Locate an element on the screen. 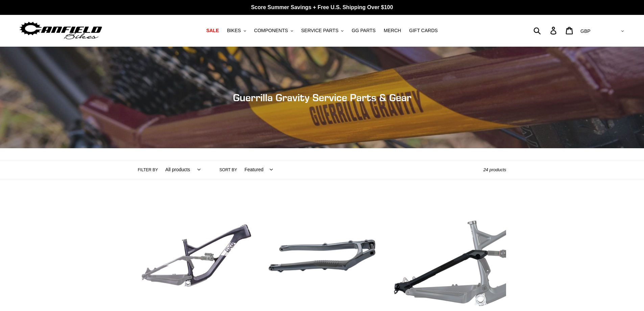 The width and height of the screenshot is (644, 311). label: Sort by is located at coordinates (228, 170).